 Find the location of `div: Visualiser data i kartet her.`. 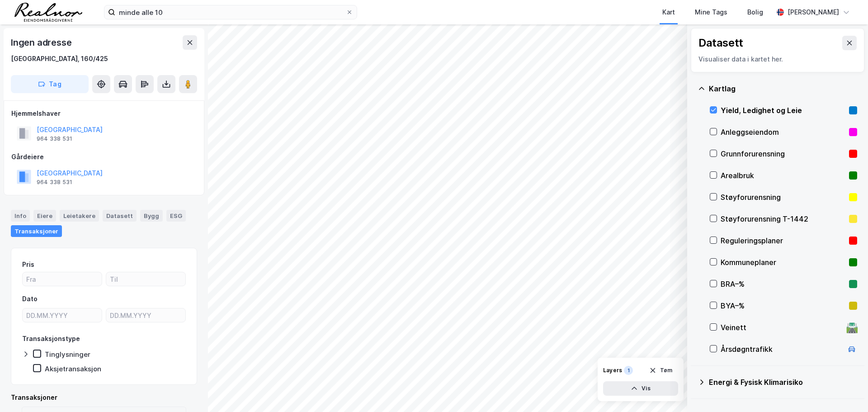

div: Visualiser data i kartet her. is located at coordinates (777, 59).